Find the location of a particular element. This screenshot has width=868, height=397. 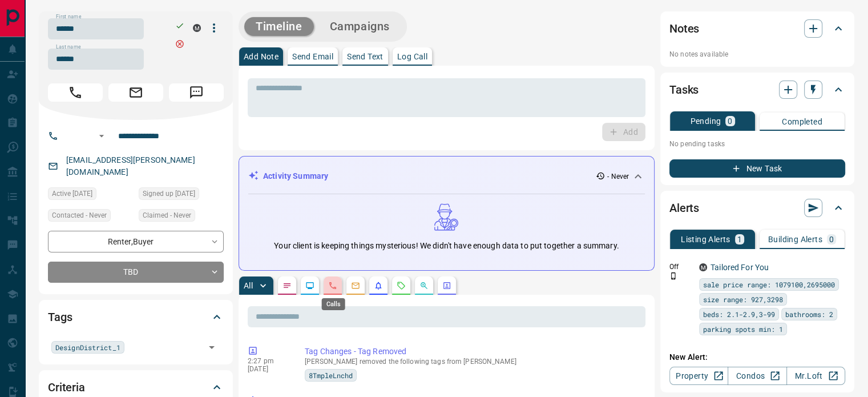

p: Log Call is located at coordinates (412, 57).